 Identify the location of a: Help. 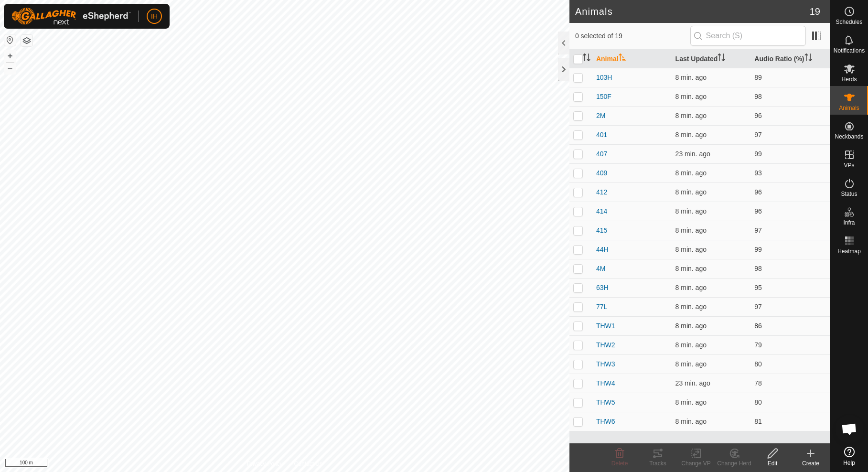
(849, 457).